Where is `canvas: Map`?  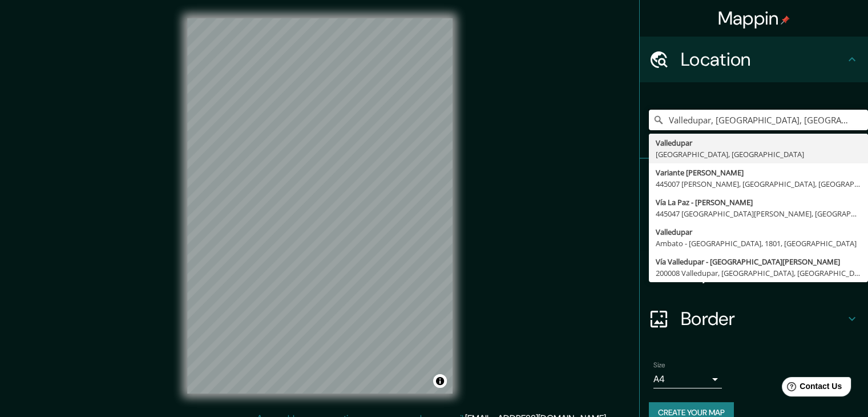
canvas: Map is located at coordinates (320, 205).